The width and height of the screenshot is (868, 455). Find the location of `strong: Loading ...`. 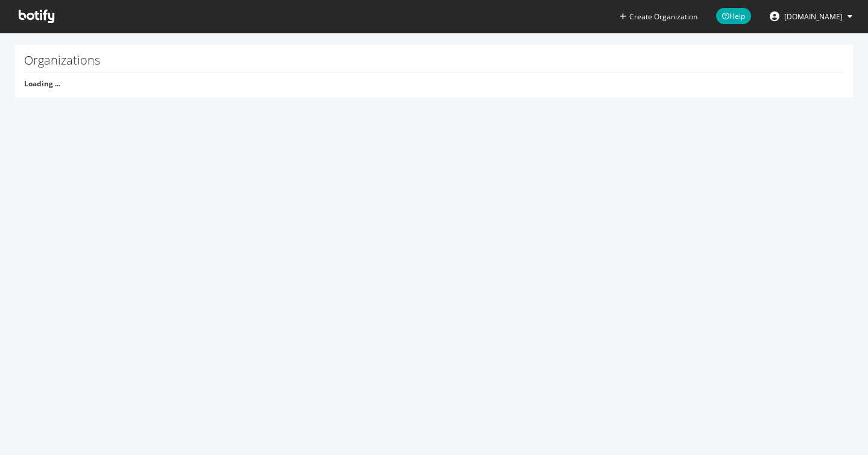

strong: Loading ... is located at coordinates (42, 83).